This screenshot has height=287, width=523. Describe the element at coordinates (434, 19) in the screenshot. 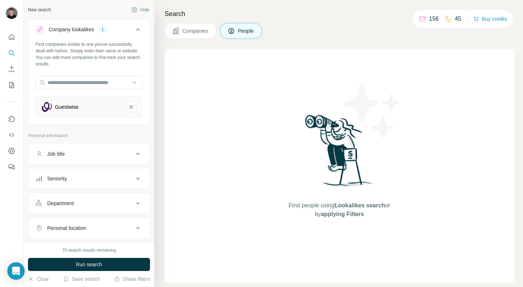

I see `p: 156` at that location.